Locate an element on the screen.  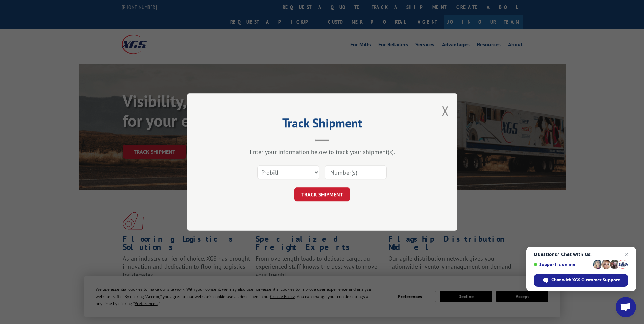
span: Support is online is located at coordinates (562, 264).